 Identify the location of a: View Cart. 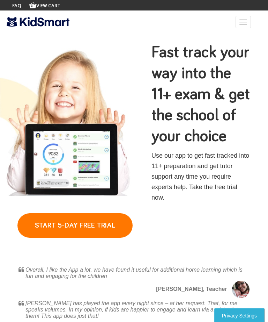
(45, 6).